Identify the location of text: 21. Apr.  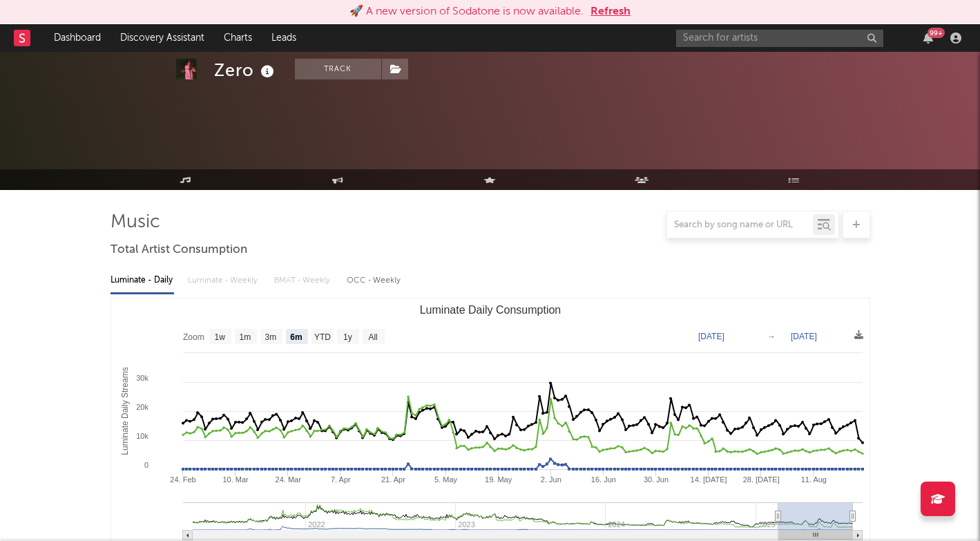
(393, 480).